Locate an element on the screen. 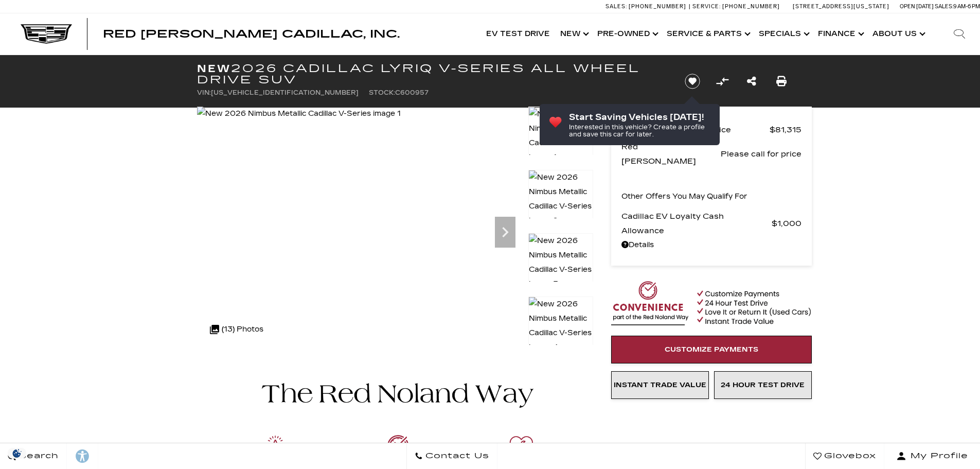  a: Finance is located at coordinates (840, 34).